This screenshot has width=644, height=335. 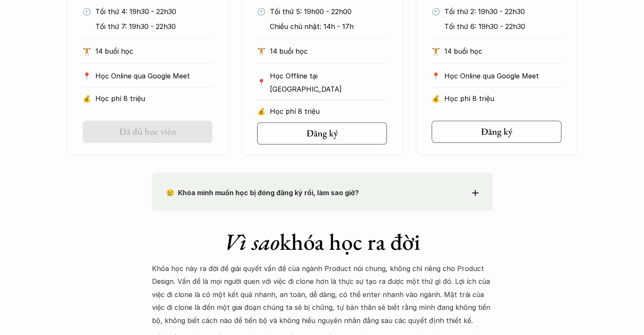 What do you see at coordinates (154, 26) in the screenshot?
I see `p: Tối thứ 7: 19h30 - 22h30` at bounding box center [154, 26].